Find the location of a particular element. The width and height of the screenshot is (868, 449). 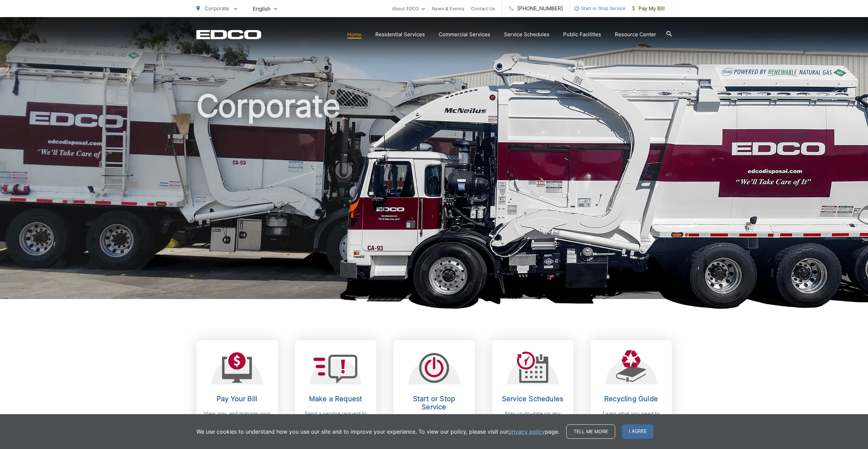

a: Residential Services is located at coordinates (400, 34).